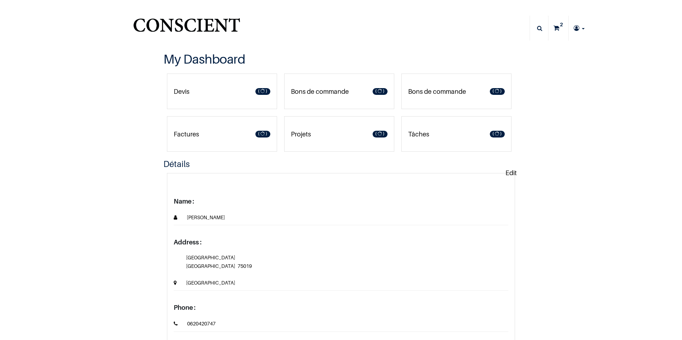  What do you see at coordinates (511, 173) in the screenshot?
I see `p: Edit` at bounding box center [511, 173].